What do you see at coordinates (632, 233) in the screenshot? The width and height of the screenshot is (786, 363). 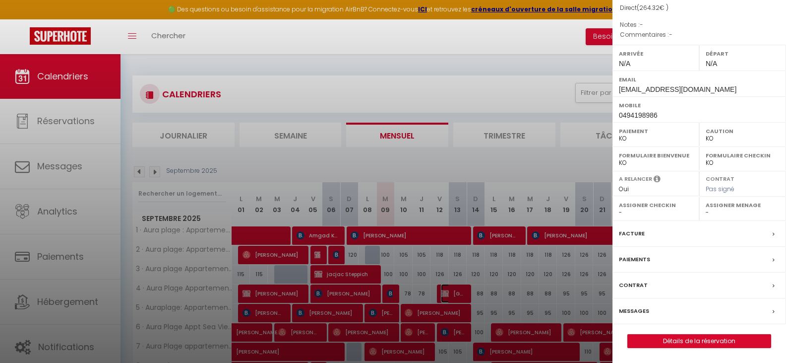 I see `label: Facture` at bounding box center [632, 233].